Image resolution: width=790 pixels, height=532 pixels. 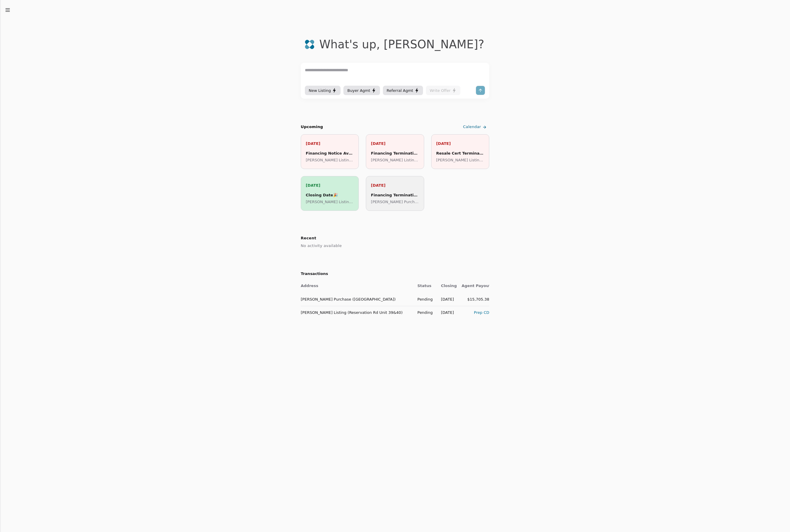 I want to click on span: Referral Agmt, so click(x=400, y=91).